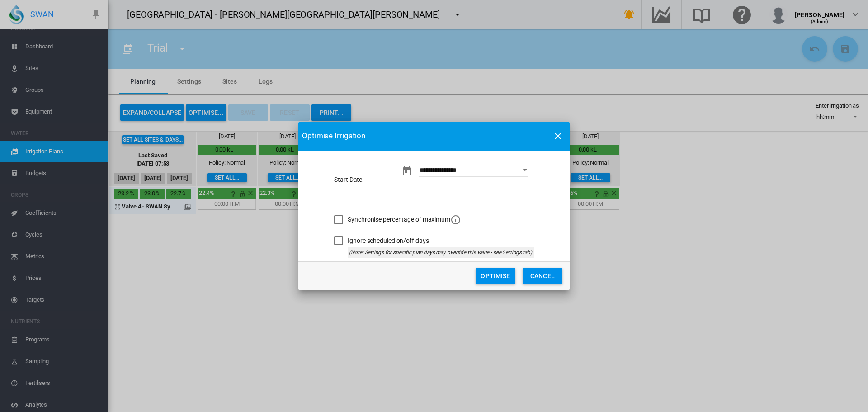  Describe the element at coordinates (404, 219) in the screenshot. I see `span: Synchronise percentage of maximum` at that location.